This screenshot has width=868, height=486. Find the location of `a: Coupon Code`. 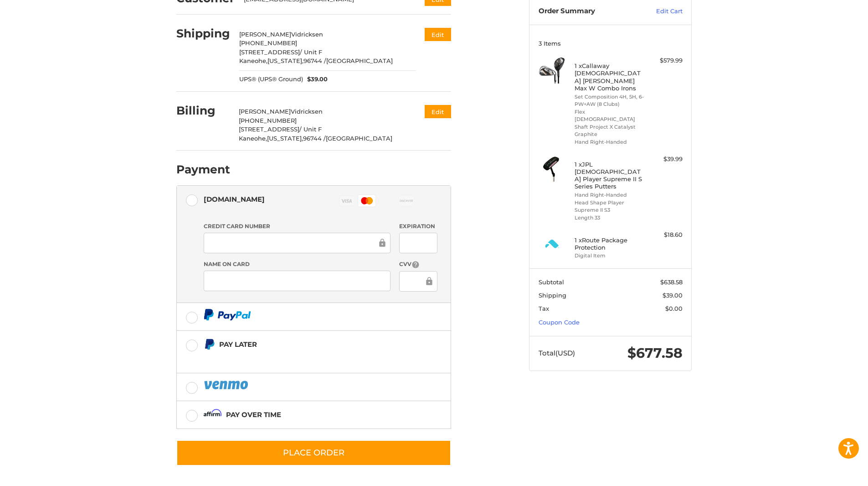

a: Coupon Code is located at coordinates (559, 322).